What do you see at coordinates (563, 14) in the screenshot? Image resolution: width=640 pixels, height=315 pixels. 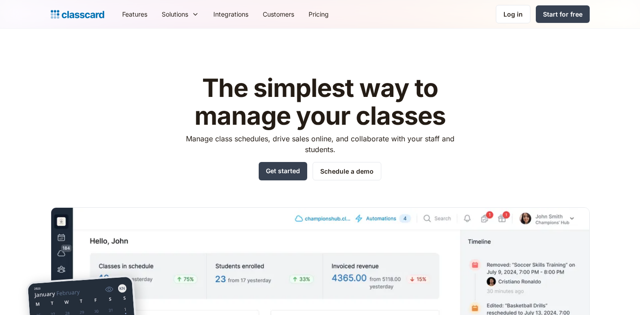 I see `a: Start for free` at bounding box center [563, 14].